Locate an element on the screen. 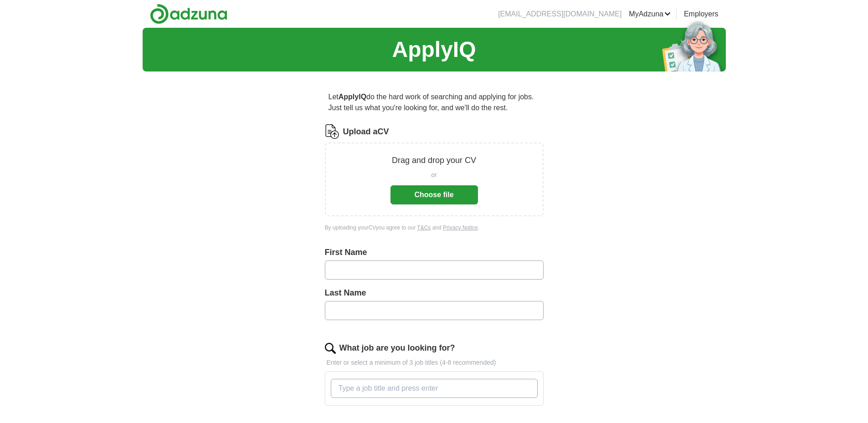 The height and width of the screenshot is (423, 868). input: Type a job title and press enter is located at coordinates (434, 388).